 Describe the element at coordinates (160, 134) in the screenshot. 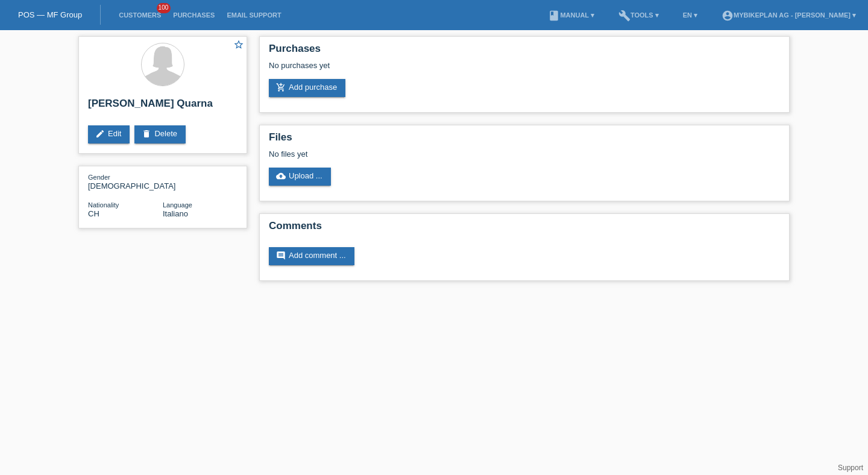

I see `a: deleteDelete` at that location.